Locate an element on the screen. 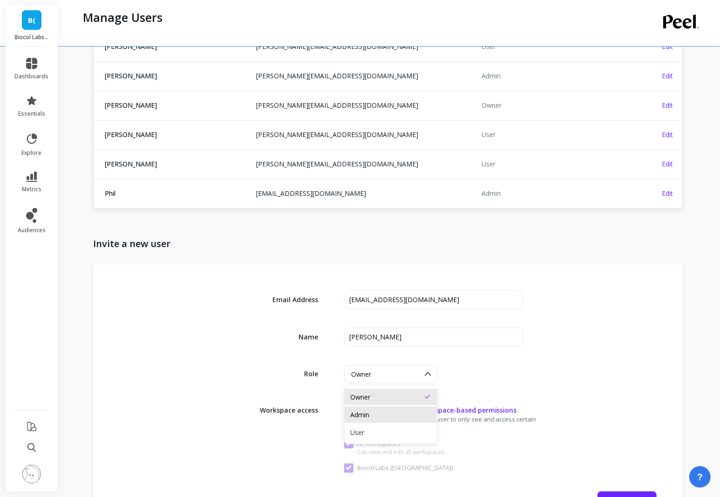 This screenshot has height=497, width=720. img: profile picture is located at coordinates (32, 474).